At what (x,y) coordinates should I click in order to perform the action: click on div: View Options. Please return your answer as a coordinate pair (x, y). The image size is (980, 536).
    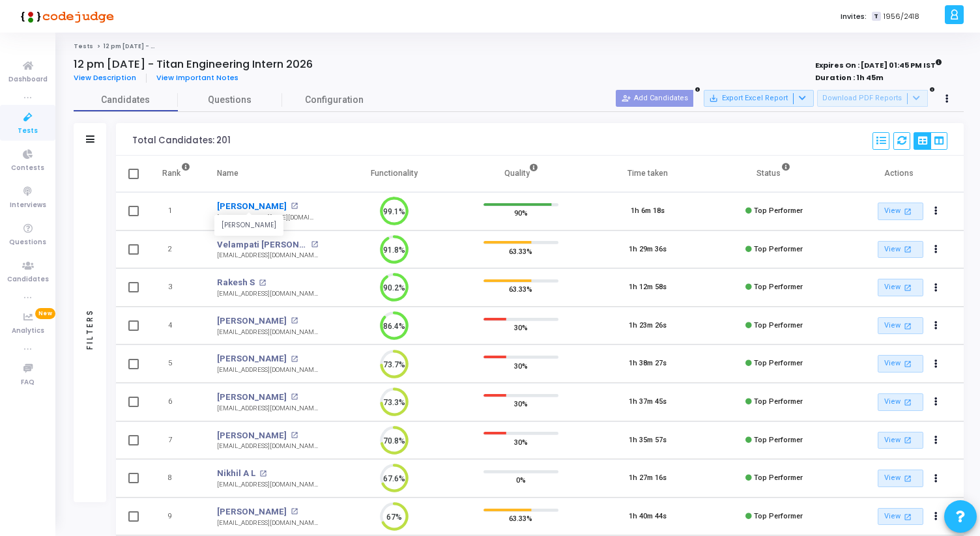
    Looking at the image, I should click on (930, 141).